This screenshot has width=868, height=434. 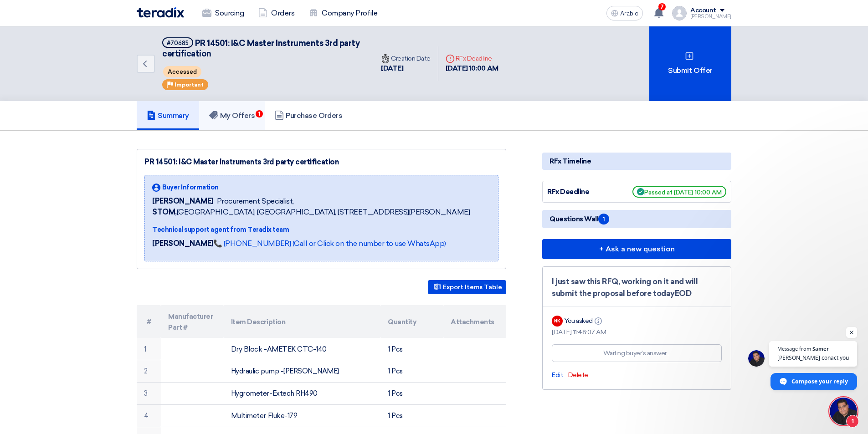 I want to click on button: Arabic, so click(x=625, y=13).